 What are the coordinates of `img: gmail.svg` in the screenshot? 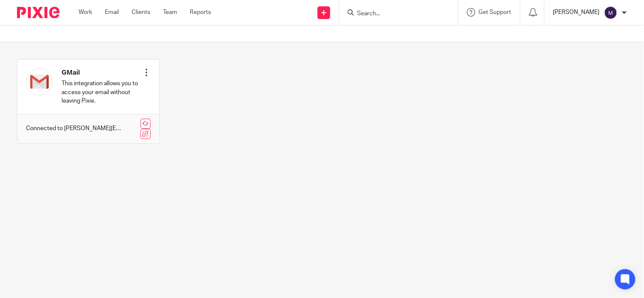 It's located at (39, 82).